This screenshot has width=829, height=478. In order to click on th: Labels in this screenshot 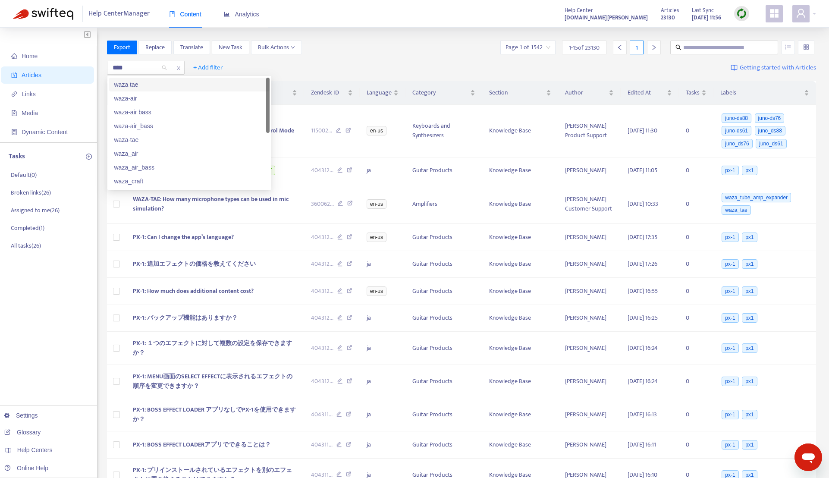, I will do `click(764, 93)`.